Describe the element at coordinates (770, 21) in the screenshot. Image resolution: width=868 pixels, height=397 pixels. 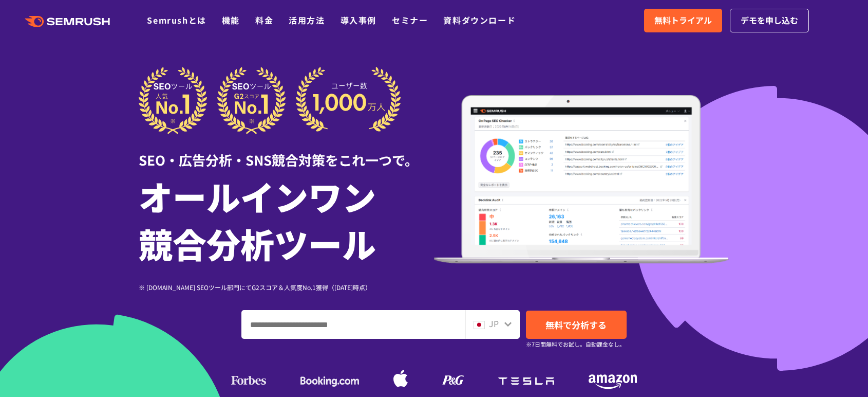
I see `a: デモを申し込む` at that location.